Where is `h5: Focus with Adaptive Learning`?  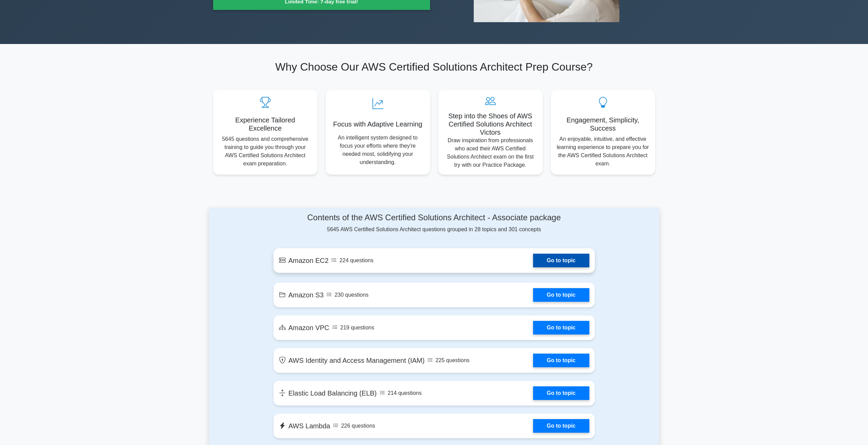 h5: Focus with Adaptive Learning is located at coordinates (378, 124).